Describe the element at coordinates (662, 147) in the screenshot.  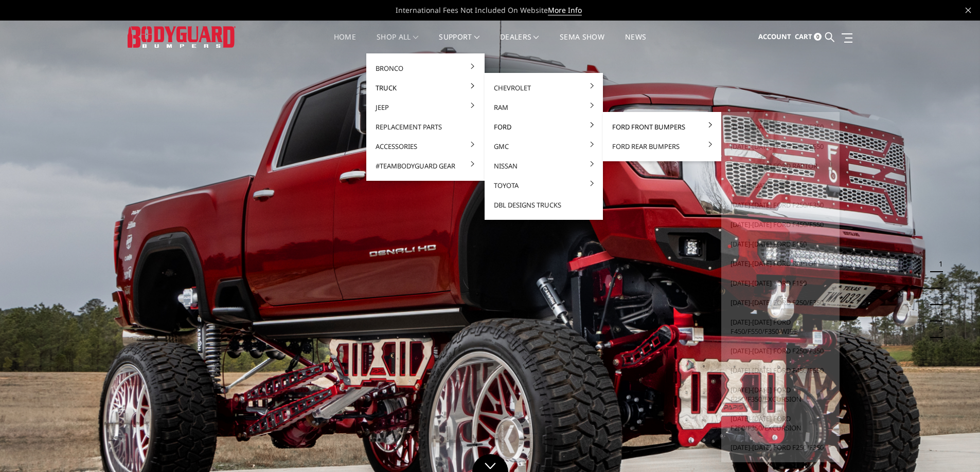
I see `a: Ford Rear Bumpers` at that location.